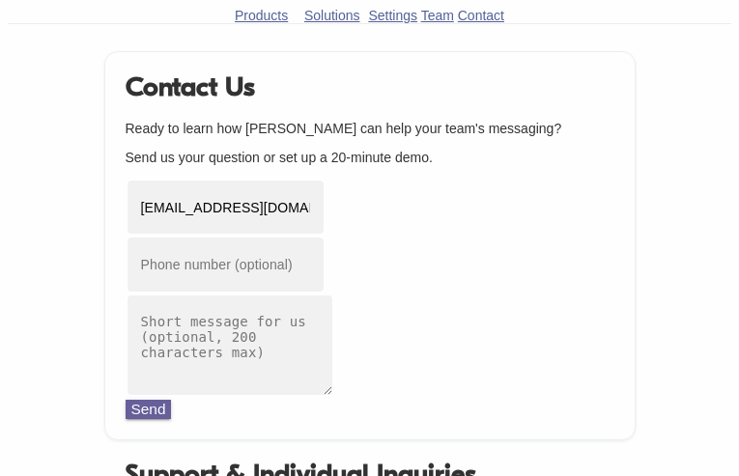 The width and height of the screenshot is (739, 476). What do you see at coordinates (261, 15) in the screenshot?
I see `a: Products` at bounding box center [261, 15].